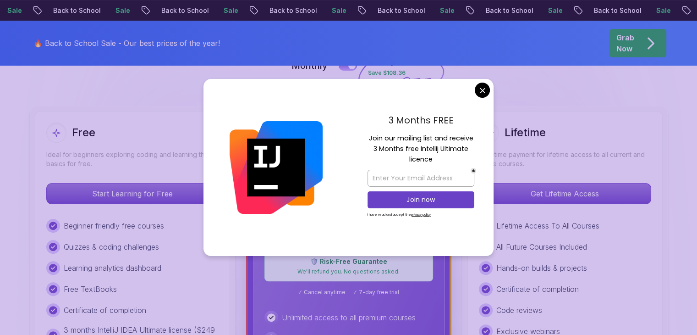 This screenshot has height=335, width=697. What do you see at coordinates (565, 193) in the screenshot?
I see `p: Get Lifetime Access` at bounding box center [565, 193].